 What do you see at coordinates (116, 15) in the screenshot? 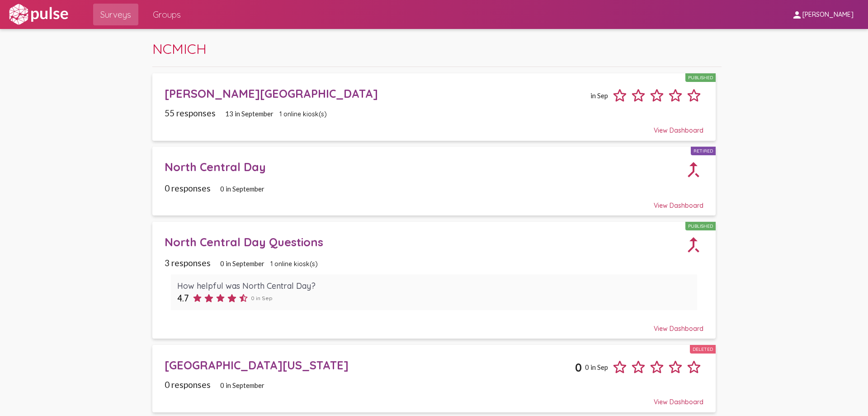
I see `span: Surveys` at bounding box center [116, 15].